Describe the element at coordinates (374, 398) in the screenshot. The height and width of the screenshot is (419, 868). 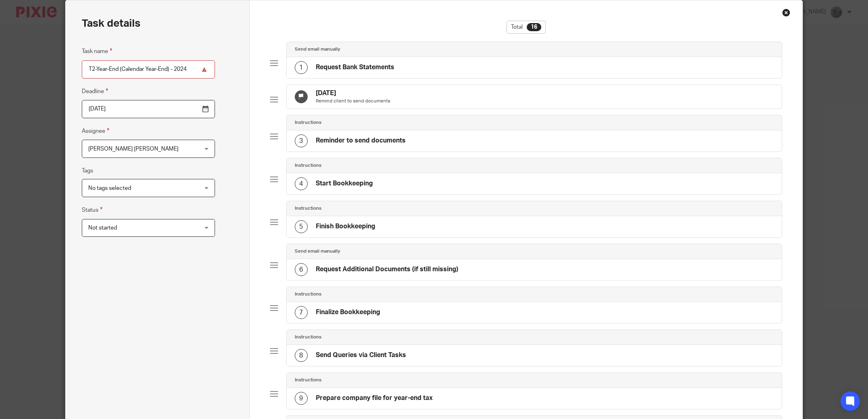
I see `h4: Prepare company file for year-end tax` at that location.